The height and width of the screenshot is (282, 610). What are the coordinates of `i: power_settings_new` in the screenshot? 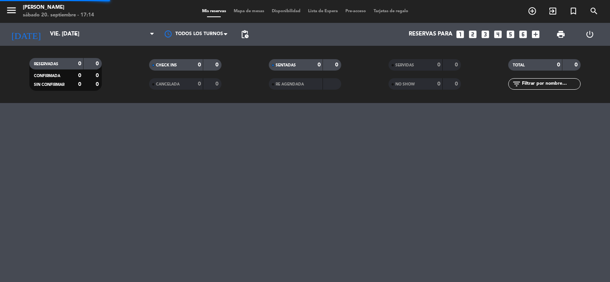 It's located at (590, 34).